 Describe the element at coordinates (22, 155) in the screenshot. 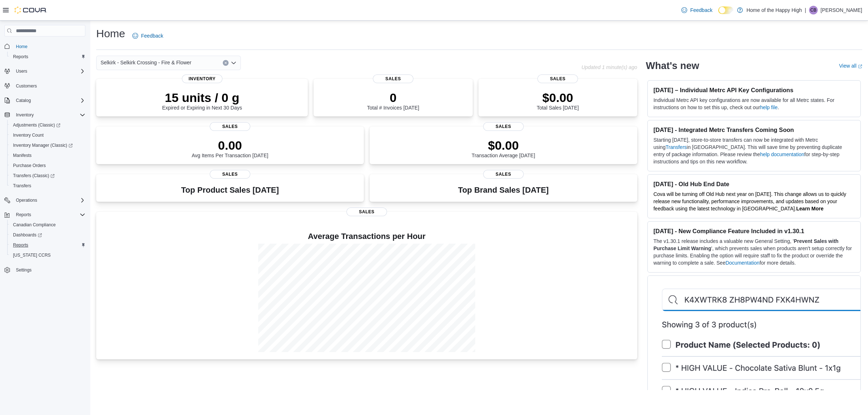

I see `span: Manifests` at that location.